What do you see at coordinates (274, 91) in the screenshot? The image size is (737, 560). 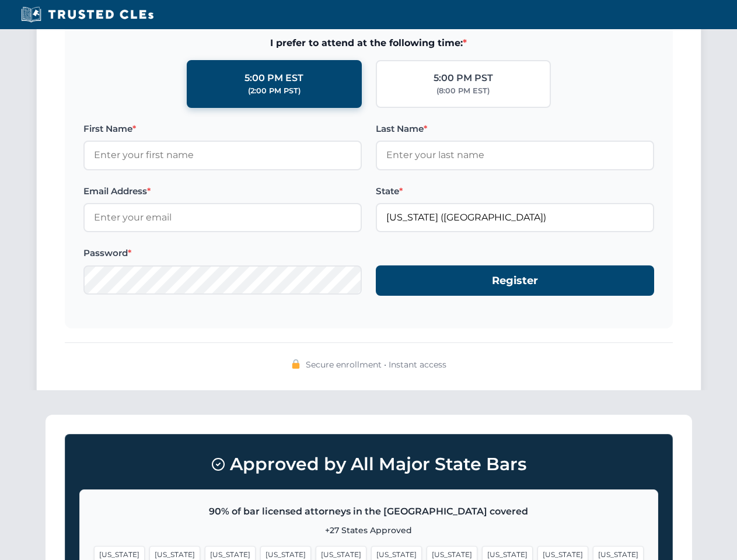 I see `div: (2:00 PM PST)` at bounding box center [274, 91].